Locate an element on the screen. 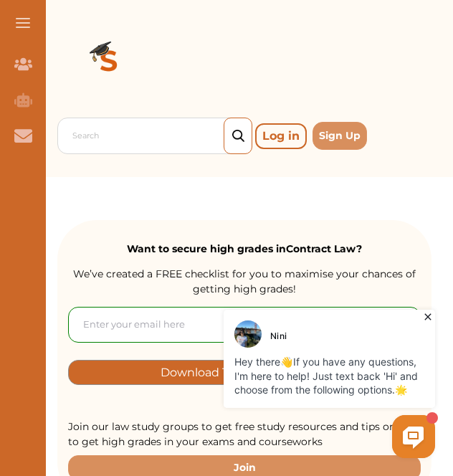  button: Sign Up is located at coordinates (340, 136).